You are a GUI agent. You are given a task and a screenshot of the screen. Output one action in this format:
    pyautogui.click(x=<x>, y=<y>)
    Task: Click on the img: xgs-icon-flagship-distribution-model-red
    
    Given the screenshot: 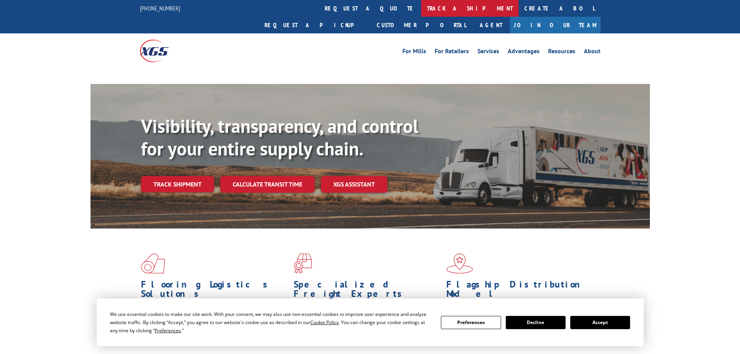 What is the action you would take?
    pyautogui.click(x=460, y=264)
    